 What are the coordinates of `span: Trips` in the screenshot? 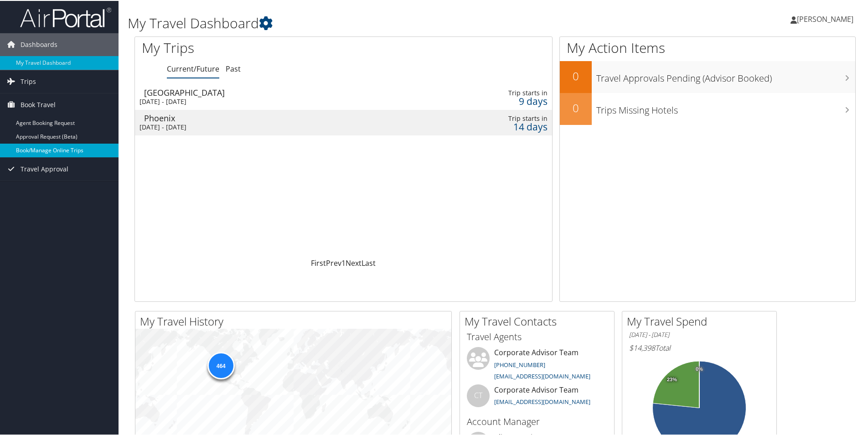 It's located at (28, 80).